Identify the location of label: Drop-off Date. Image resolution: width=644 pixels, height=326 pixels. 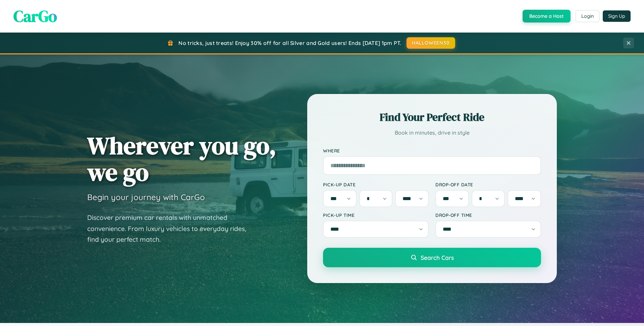
(488, 184).